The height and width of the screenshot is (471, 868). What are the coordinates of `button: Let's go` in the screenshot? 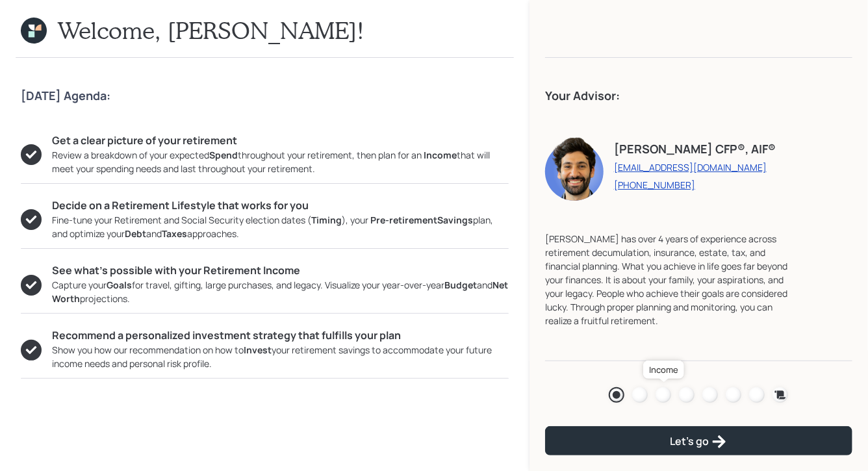 It's located at (698, 440).